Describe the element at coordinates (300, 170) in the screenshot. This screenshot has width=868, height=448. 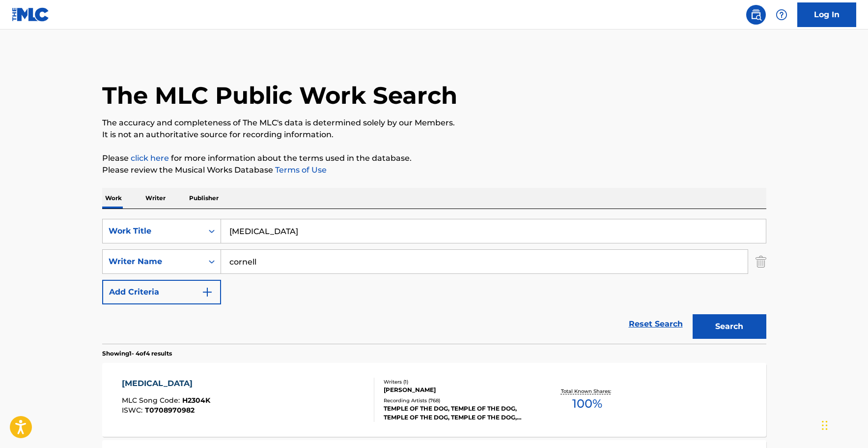
I see `a: Terms of Use` at that location.